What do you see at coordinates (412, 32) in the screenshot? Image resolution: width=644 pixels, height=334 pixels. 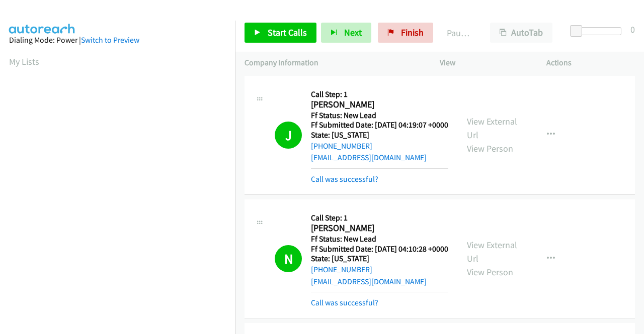 I see `span: Finish` at bounding box center [412, 32].